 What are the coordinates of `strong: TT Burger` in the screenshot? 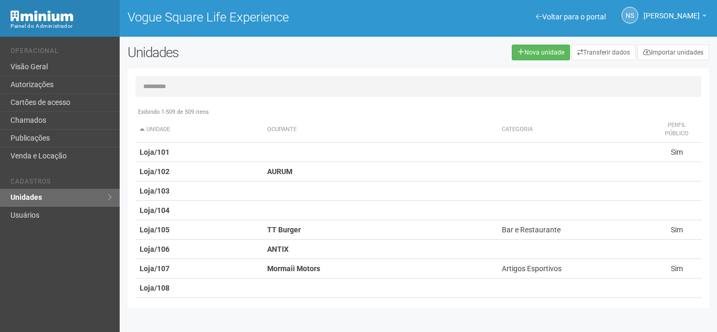 It's located at (284, 230).